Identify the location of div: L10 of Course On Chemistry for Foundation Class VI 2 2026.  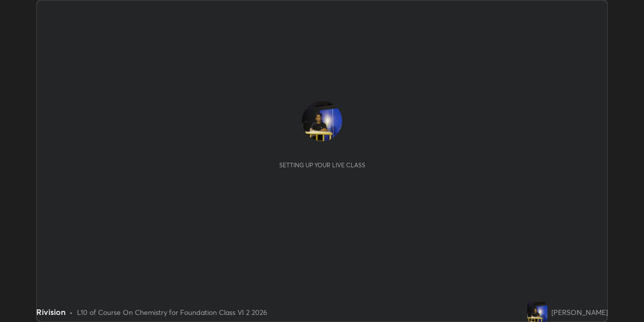
(172, 312).